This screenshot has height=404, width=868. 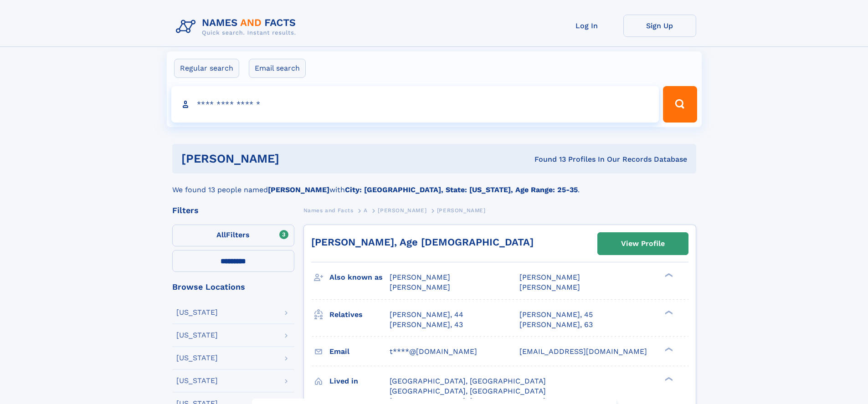 What do you see at coordinates (238, 27) in the screenshot?
I see `img: Logo Names and Facts` at bounding box center [238, 27].